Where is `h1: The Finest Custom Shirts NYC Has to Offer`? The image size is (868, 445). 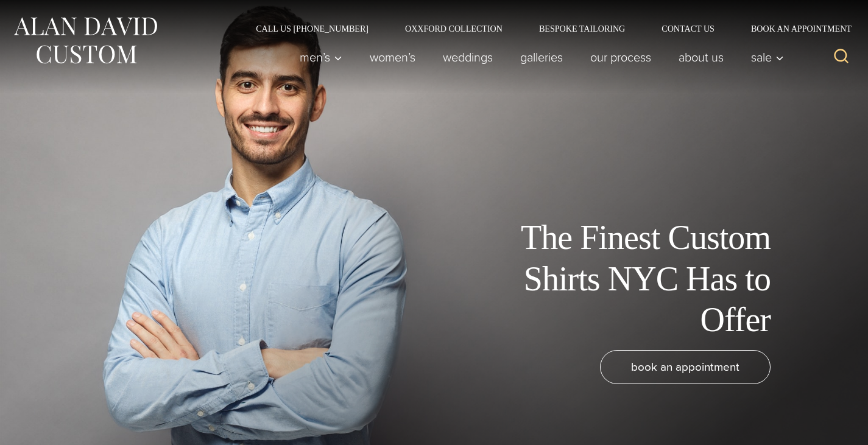
h1: The Finest Custom Shirts NYC Has to Offer is located at coordinates (633, 279).